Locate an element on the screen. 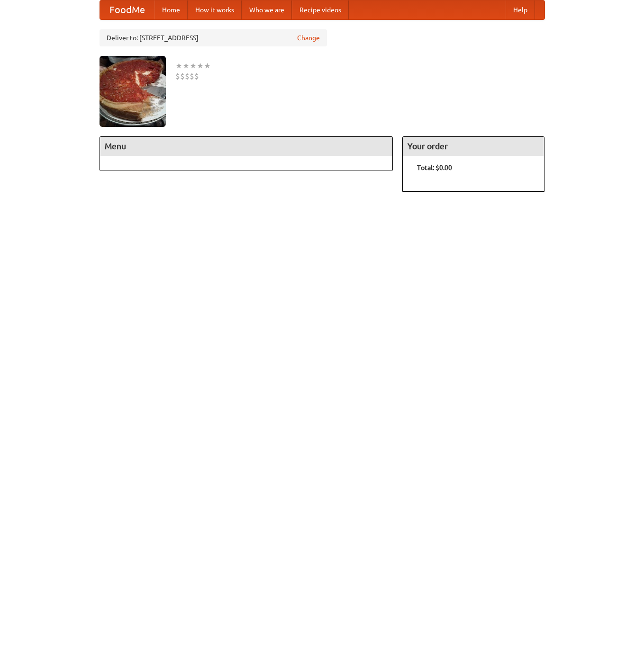  a: FoodMe is located at coordinates (127, 10).